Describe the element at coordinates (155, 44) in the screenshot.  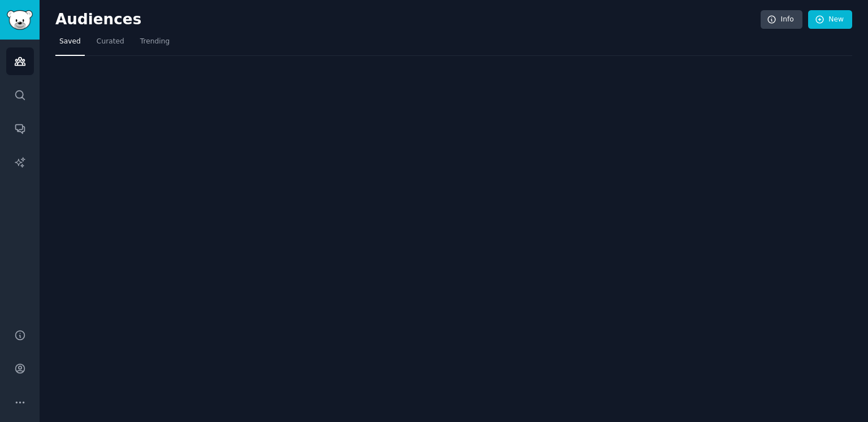
I see `a: Trending` at that location.